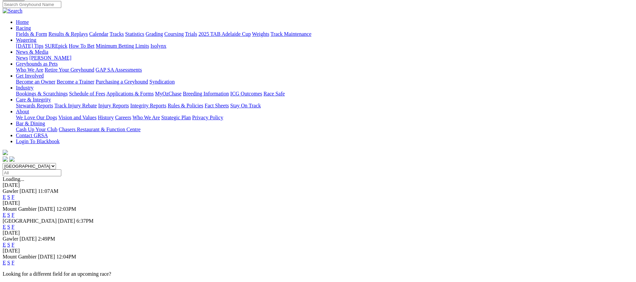 This screenshot has width=636, height=282. What do you see at coordinates (77, 117) in the screenshot?
I see `a: Vision and Values` at bounding box center [77, 117].